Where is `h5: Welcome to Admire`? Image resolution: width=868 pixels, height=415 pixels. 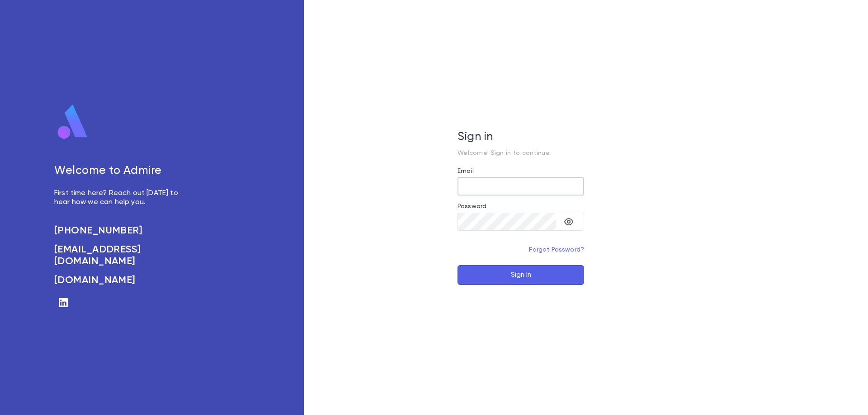
h5: Welcome to Admire is located at coordinates (121, 171).